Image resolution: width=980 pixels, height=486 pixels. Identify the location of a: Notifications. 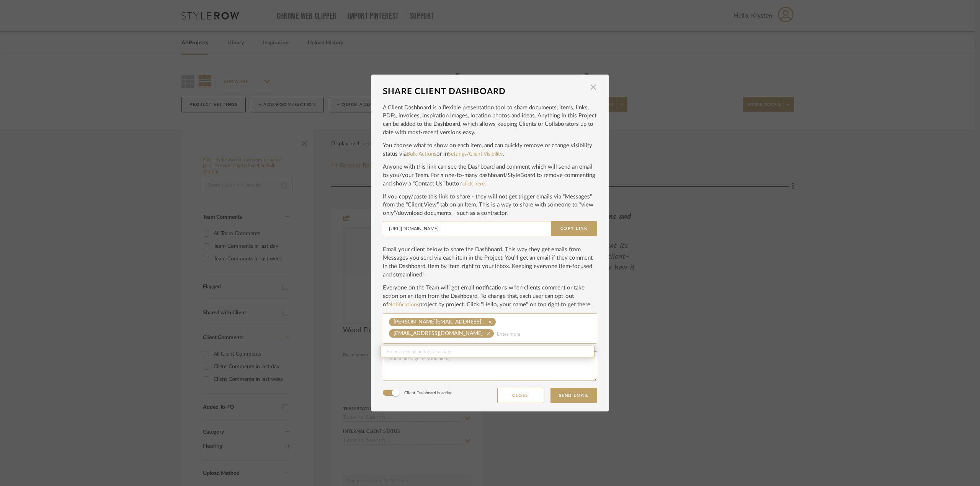
(404, 305).